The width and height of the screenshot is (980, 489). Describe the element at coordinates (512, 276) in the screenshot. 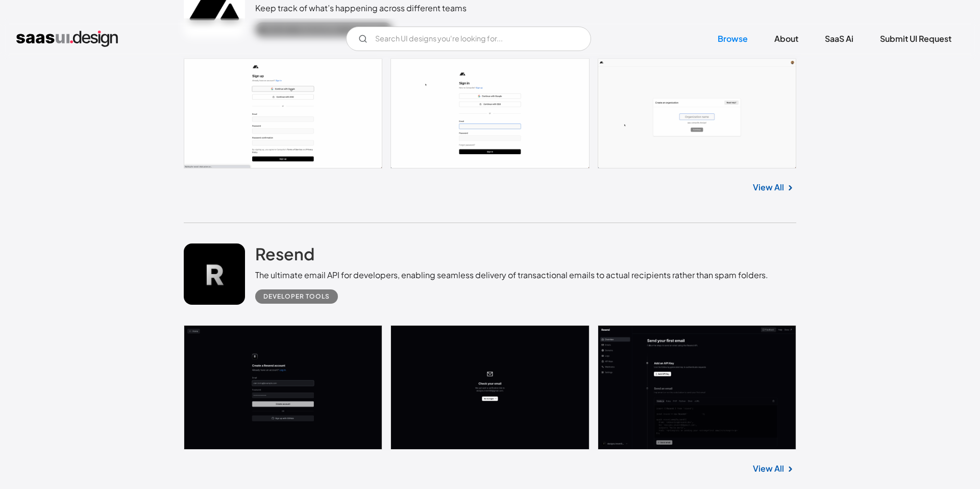

I see `div: The ultimate email API for developers, enabling seamless delivery of transactional emails to actu...` at that location.